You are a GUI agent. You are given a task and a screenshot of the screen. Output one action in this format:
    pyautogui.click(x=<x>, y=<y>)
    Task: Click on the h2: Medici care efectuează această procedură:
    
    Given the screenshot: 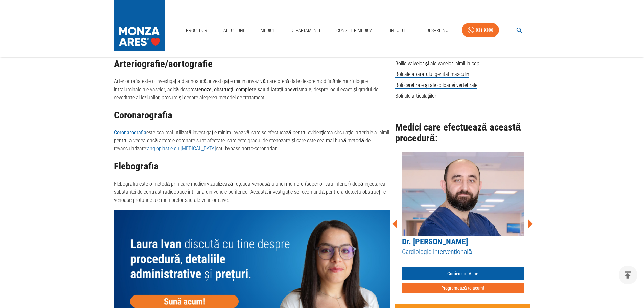 What is the action you would take?
    pyautogui.click(x=463, y=132)
    